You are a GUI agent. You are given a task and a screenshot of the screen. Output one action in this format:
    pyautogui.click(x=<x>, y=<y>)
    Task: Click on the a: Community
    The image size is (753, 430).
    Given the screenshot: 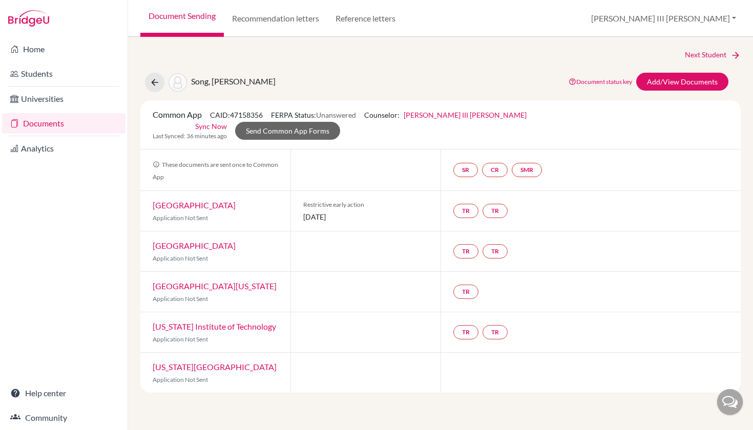 What is the action you would take?
    pyautogui.click(x=64, y=418)
    